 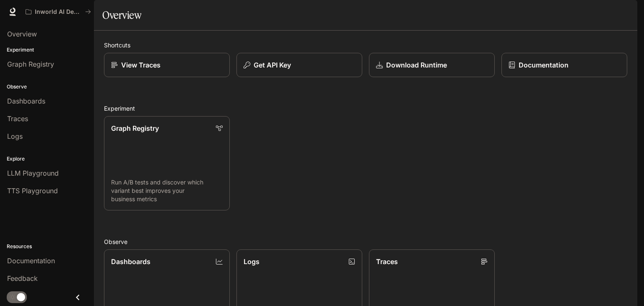 I want to click on p: Documentation, so click(x=544, y=65).